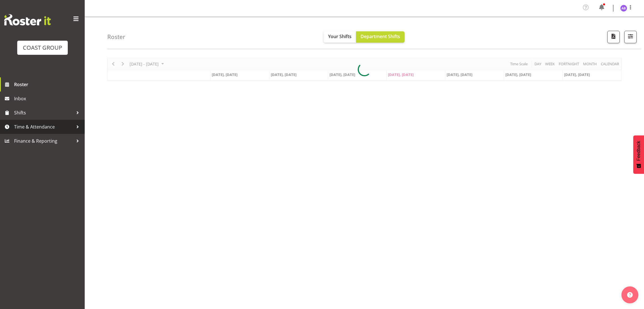 The image size is (644, 309). I want to click on span: Your Shifts, so click(340, 36).